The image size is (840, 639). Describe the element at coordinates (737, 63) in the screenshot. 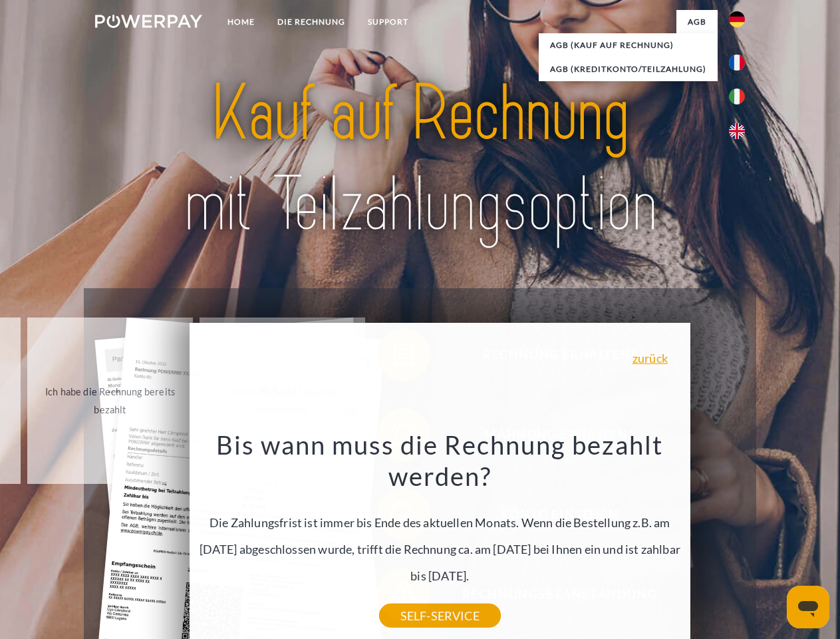

I see `img: fr` at that location.